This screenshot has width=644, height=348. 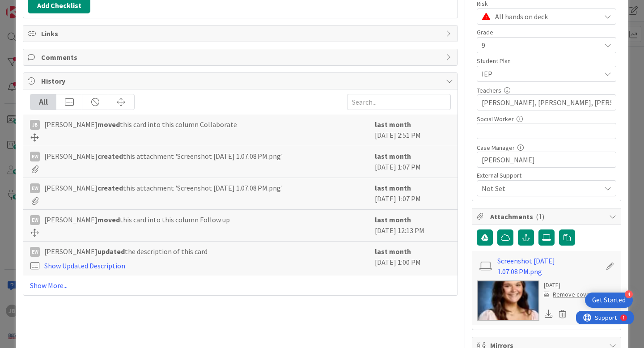 I want to click on div: Student Plan, so click(x=546, y=61).